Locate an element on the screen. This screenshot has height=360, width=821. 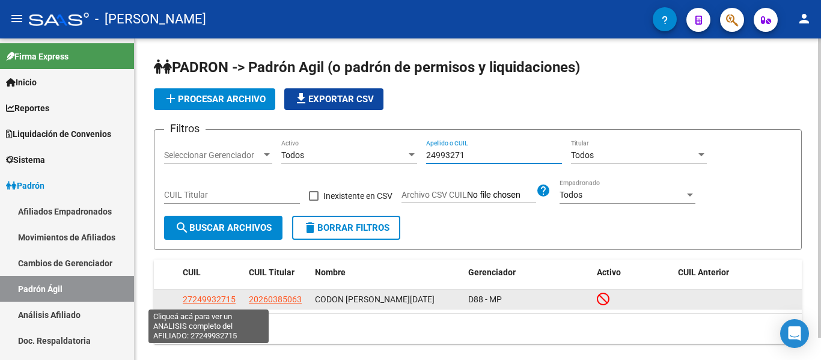
span: CUIL Anterior is located at coordinates (703, 272).